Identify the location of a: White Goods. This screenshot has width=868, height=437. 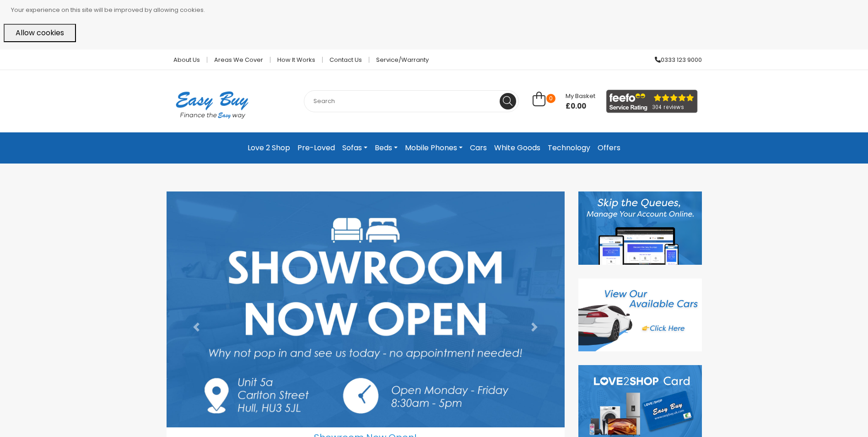
(517, 148).